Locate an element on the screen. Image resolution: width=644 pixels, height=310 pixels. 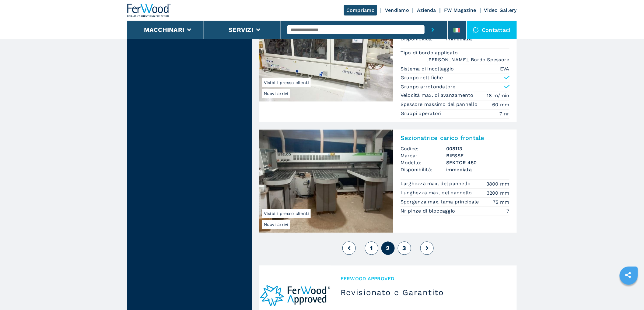
em: 3200 mm is located at coordinates (499, 193).